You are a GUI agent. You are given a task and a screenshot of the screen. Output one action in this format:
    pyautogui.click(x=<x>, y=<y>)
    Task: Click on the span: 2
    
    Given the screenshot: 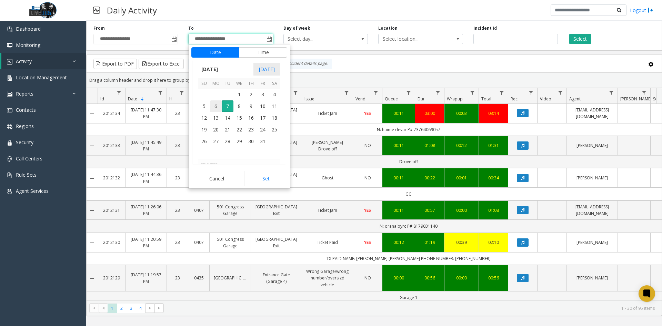 What is the action you would take?
    pyautogui.click(x=251, y=94)
    